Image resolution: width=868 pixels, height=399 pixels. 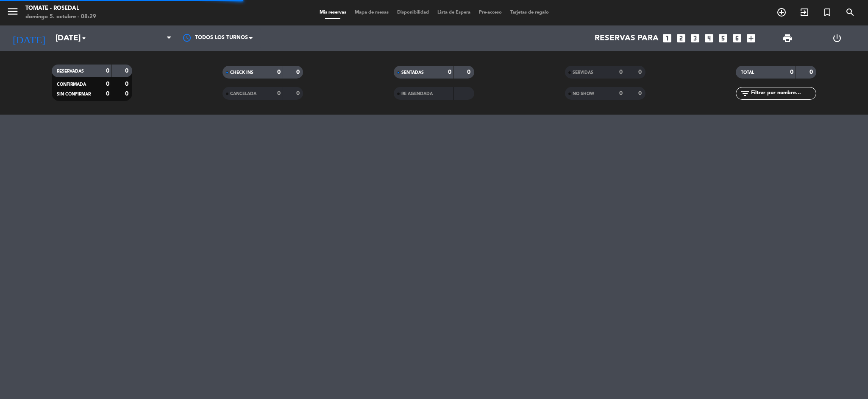 What do you see at coordinates (61, 8) in the screenshot?
I see `div: Tomate - Rosedal` at bounding box center [61, 8].